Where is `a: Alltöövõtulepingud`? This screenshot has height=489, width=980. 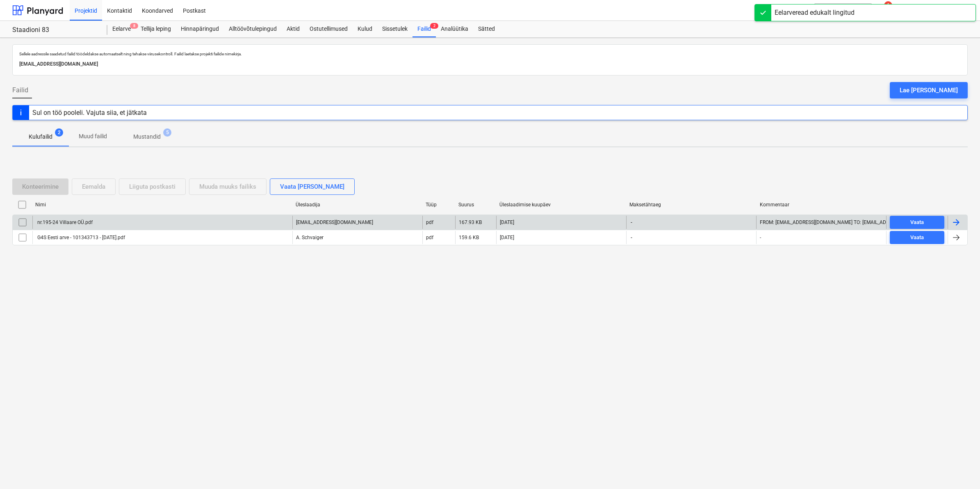
a: Alltöövõtulepingud is located at coordinates (252, 29).